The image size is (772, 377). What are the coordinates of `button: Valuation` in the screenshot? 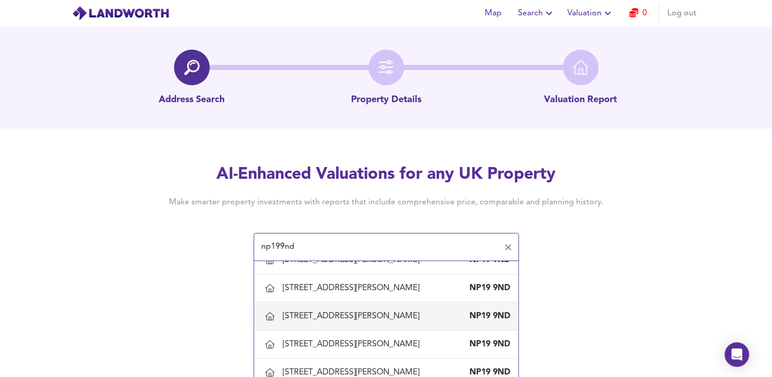 It's located at (590, 13).